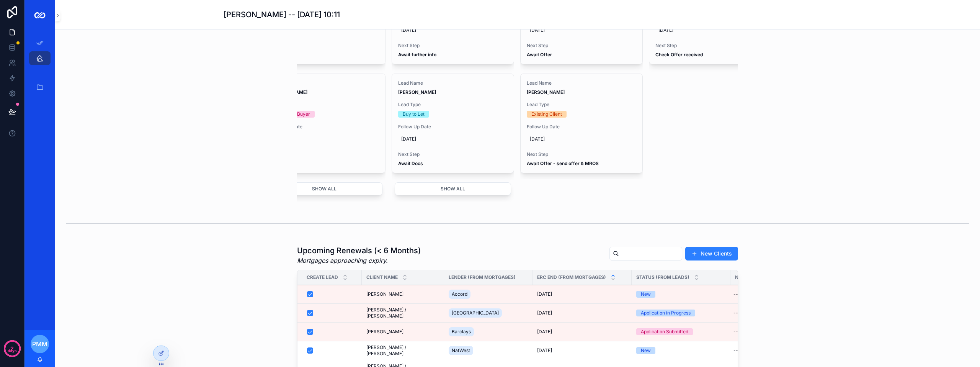 This screenshot has width=980, height=367. Describe the element at coordinates (665, 313) in the screenshot. I see `div: Application in Progress` at that location.